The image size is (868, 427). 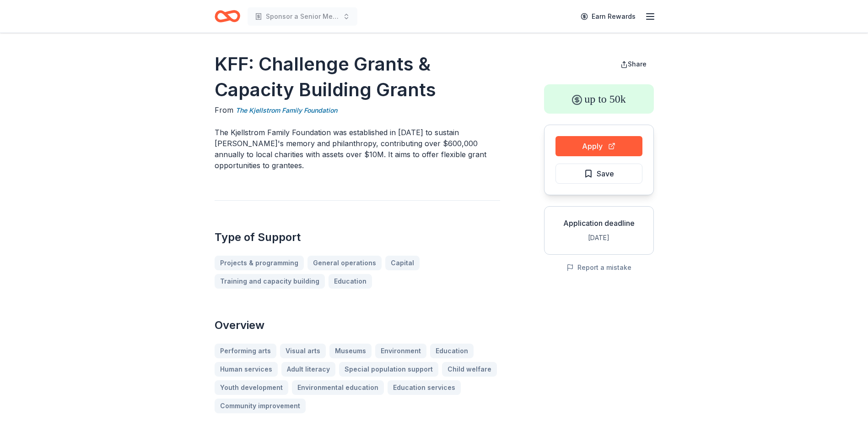 What do you see at coordinates (358, 325) in the screenshot?
I see `h2: Overview` at bounding box center [358, 325].